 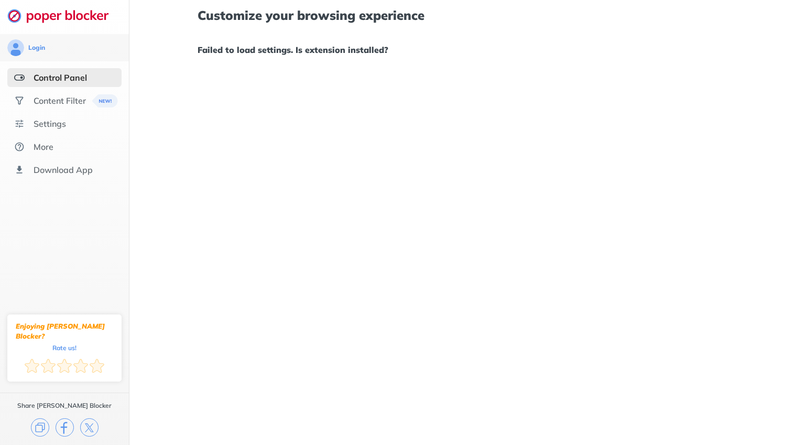 What do you see at coordinates (64, 427) in the screenshot?
I see `img: facebook.svg` at bounding box center [64, 427].